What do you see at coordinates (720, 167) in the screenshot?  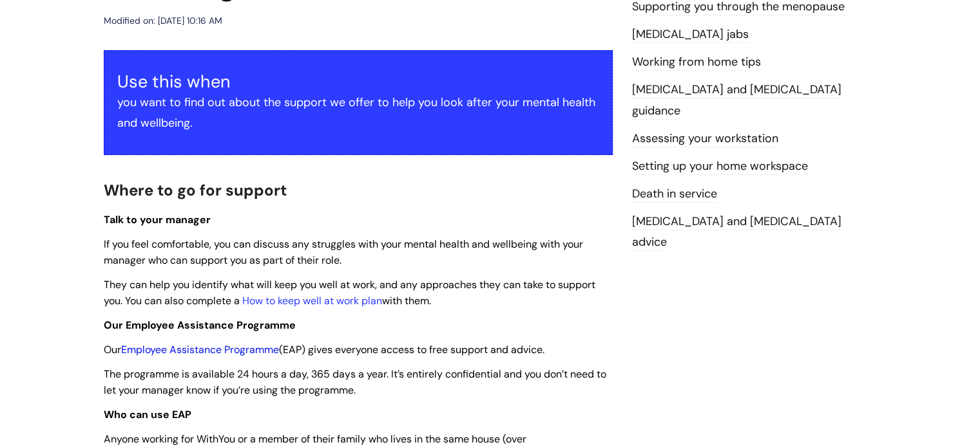 I see `a: Setting up your home workspace` at bounding box center [720, 167].